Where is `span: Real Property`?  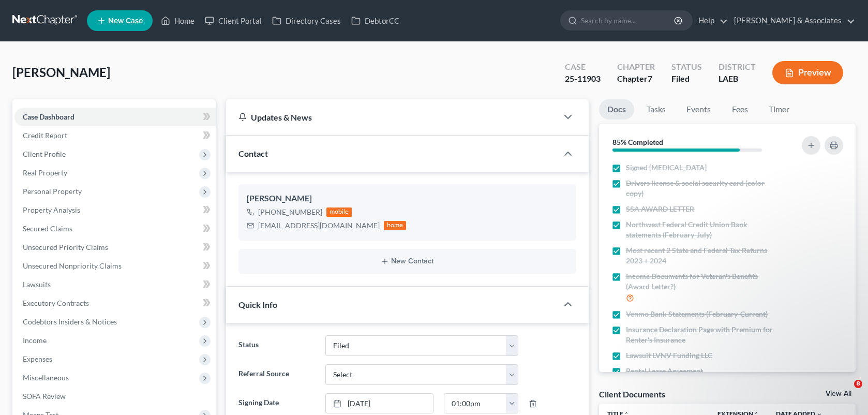
span: Real Property is located at coordinates (45, 172).